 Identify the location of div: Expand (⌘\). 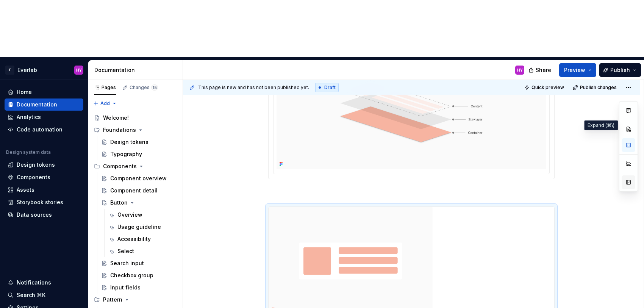
(601, 125).